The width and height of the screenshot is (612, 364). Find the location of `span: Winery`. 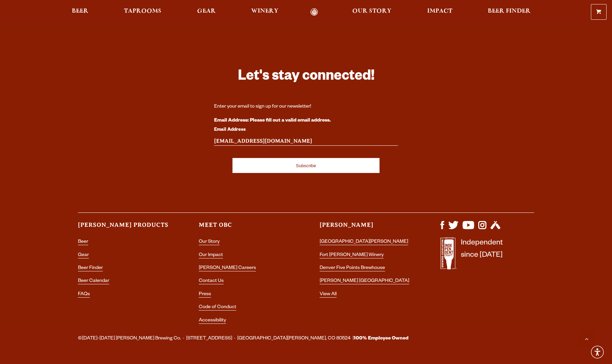

span: Winery is located at coordinates (265, 11).